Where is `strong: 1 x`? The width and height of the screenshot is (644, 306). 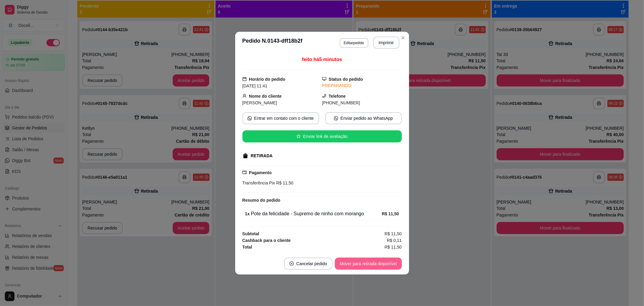
strong: 1 x is located at coordinates (248, 214).